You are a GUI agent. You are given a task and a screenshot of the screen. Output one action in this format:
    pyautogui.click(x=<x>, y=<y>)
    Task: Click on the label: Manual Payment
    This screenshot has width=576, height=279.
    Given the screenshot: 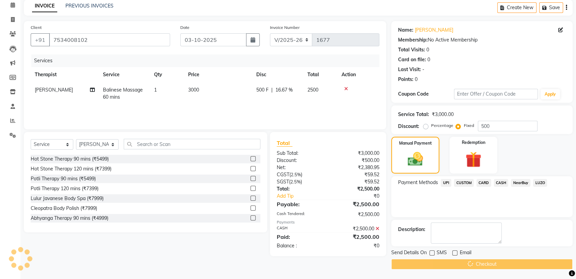 What is the action you would take?
    pyautogui.click(x=415, y=143)
    